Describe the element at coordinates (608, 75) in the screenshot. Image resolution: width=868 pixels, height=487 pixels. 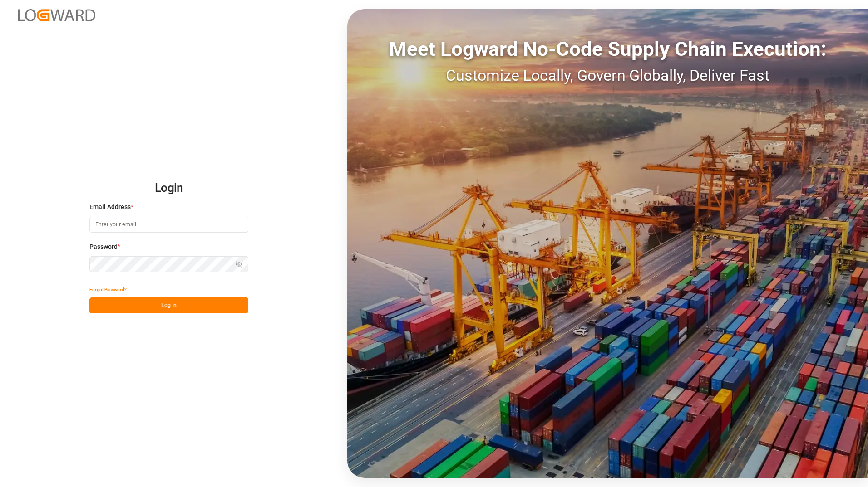
I see `div: Customize Locally, Govern Globally, Deliver Fast` at that location.